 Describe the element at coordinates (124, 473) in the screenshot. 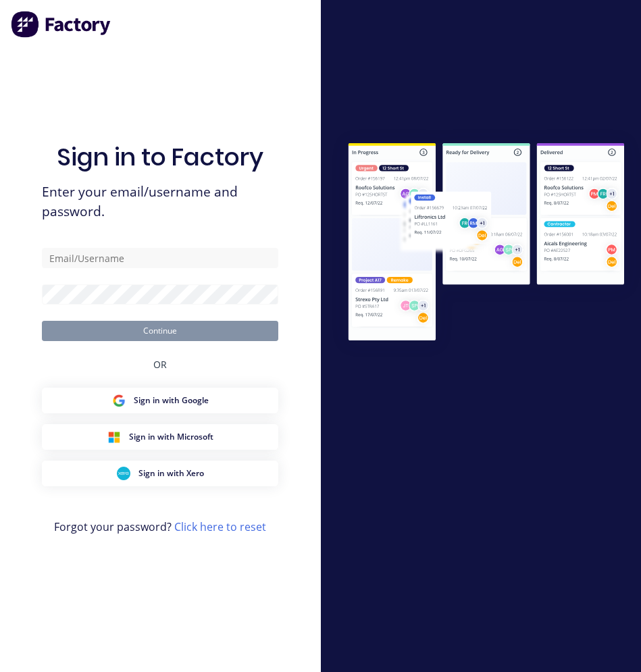

I see `img: Xero Sign in` at that location.